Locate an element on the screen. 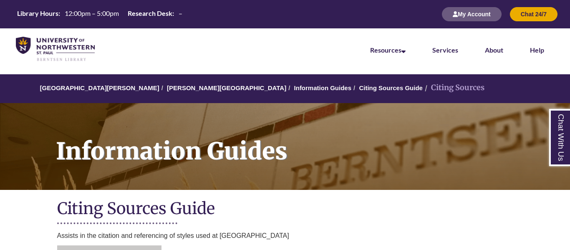  a: Services is located at coordinates (445, 50).